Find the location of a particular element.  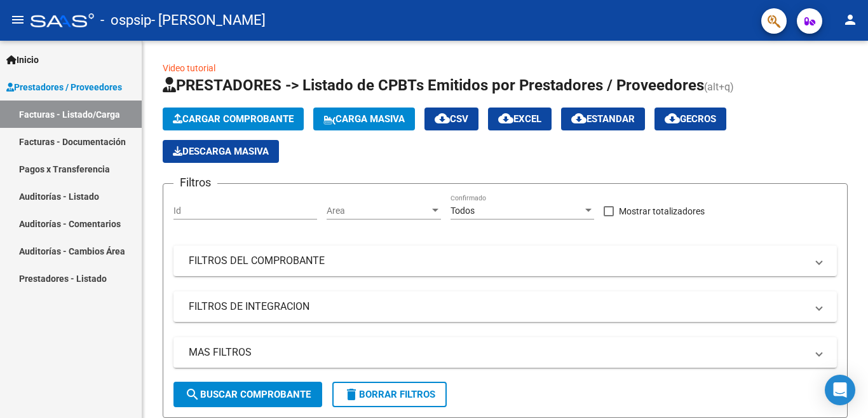

div: Open Intercom Messenger is located at coordinates (840, 389).